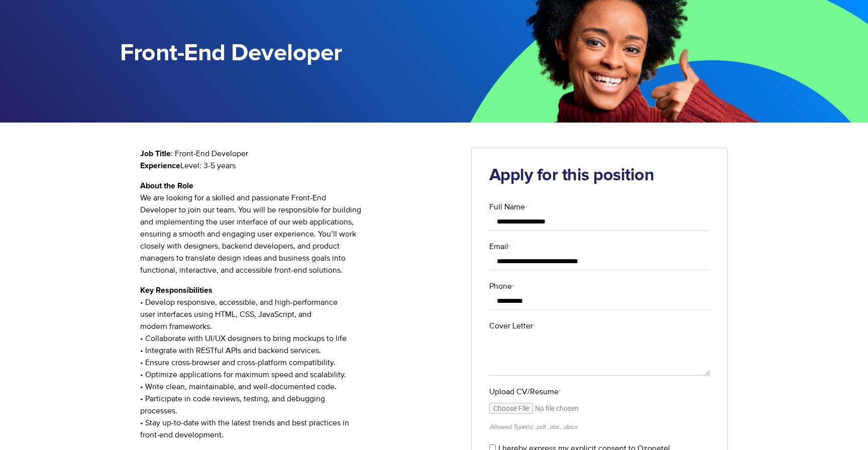 This screenshot has width=868, height=450. What do you see at coordinates (161, 166) in the screenshot?
I see `strong: Experience` at bounding box center [161, 166].